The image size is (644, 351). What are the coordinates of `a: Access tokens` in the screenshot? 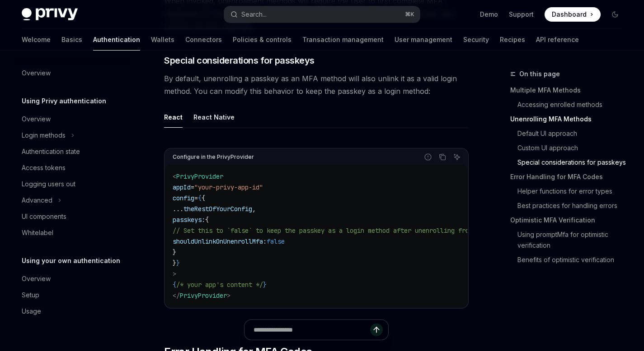 It's located at (72, 168).